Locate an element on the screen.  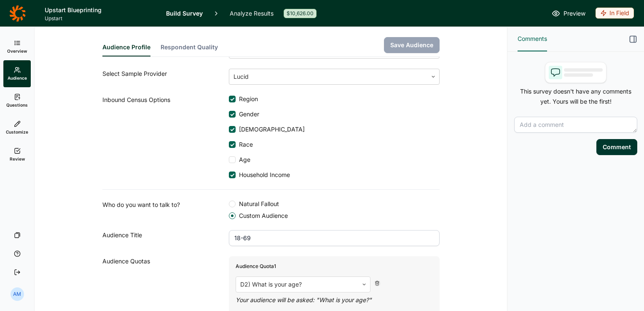
div: Select Sample Provider is located at coordinates (165, 77).